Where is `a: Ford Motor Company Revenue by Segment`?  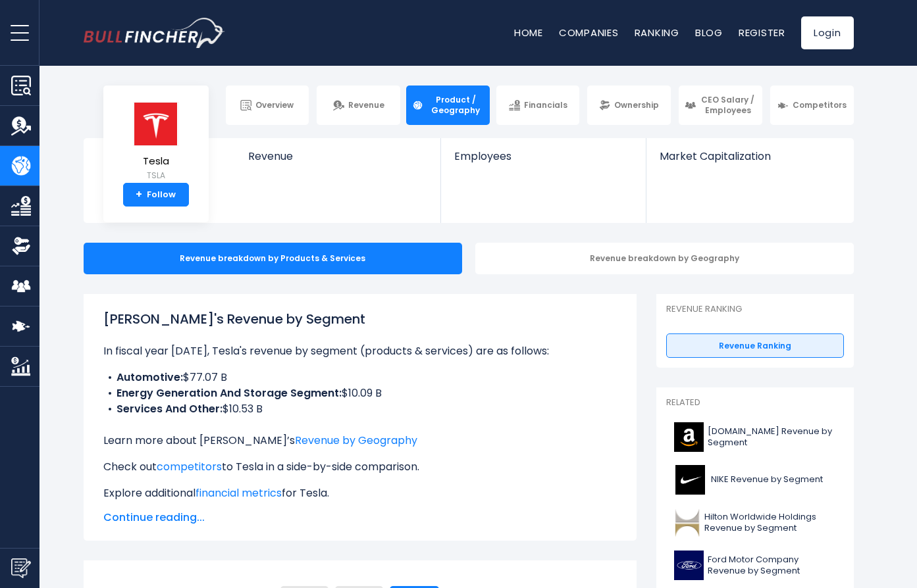
a: Ford Motor Company Revenue by Segment is located at coordinates (755, 565).